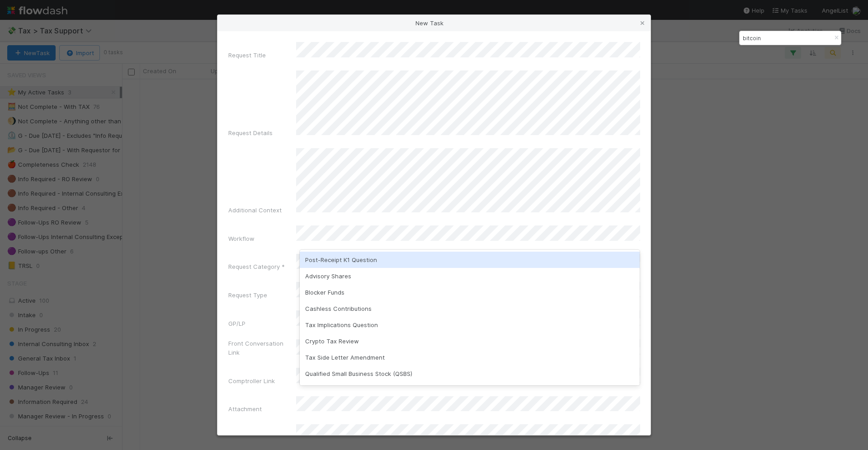 The width and height of the screenshot is (868, 450). Describe the element at coordinates (469, 308) in the screenshot. I see `div: Cashless Contributions` at that location.